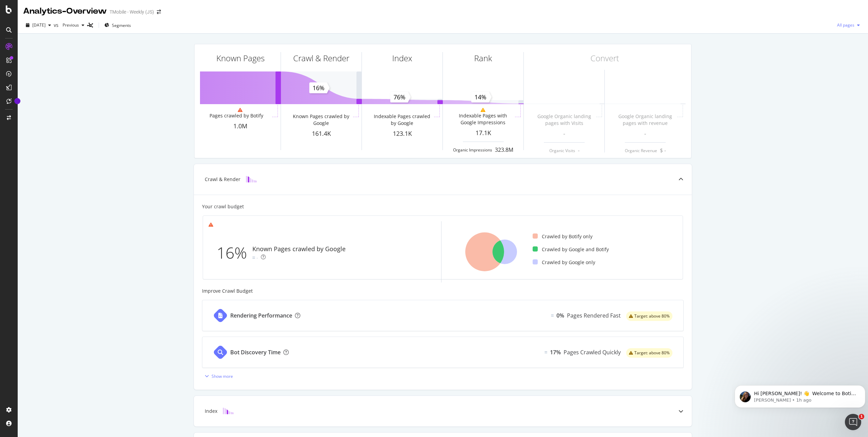 The width and height of the screenshot is (868, 437). What do you see at coordinates (65, 11) in the screenshot?
I see `div: Analytics - Overview` at bounding box center [65, 11].